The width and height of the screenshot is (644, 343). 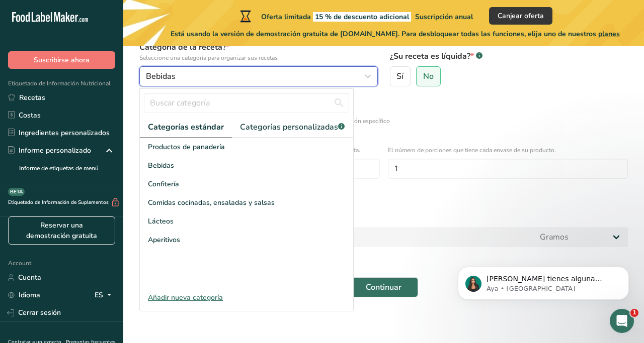 What do you see at coordinates (247, 298) in the screenshot?
I see `div: Añadir nueva categoría` at bounding box center [247, 298].